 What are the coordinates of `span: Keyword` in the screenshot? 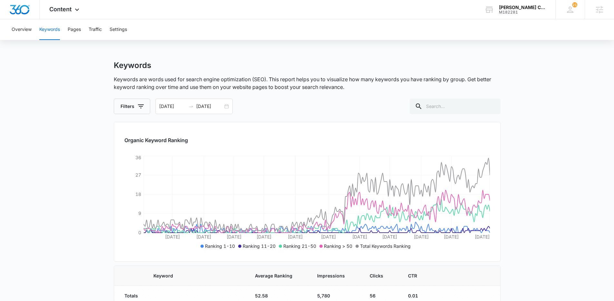 It's located at (192, 276).